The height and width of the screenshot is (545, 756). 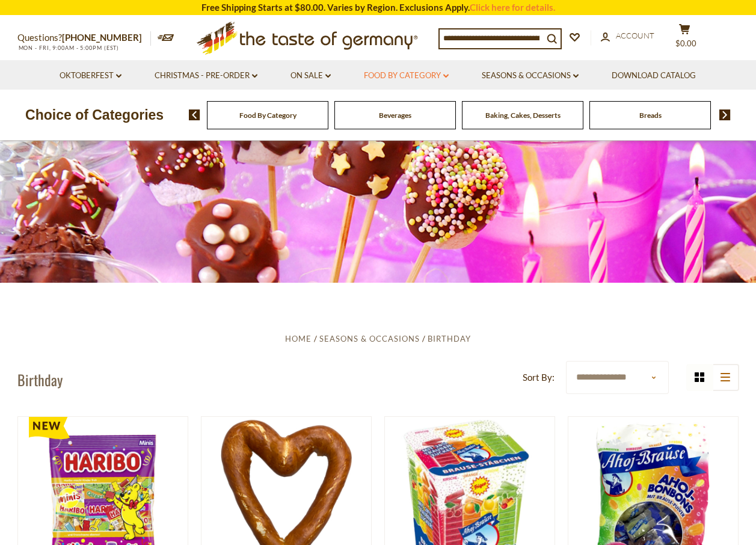 I want to click on span: Food By Category, so click(x=268, y=115).